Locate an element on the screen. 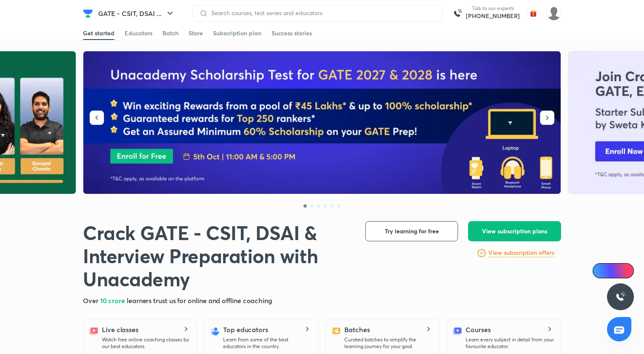 The image size is (644, 354). p: Watch free online coaching classes by our best educators. is located at coordinates (146, 343).